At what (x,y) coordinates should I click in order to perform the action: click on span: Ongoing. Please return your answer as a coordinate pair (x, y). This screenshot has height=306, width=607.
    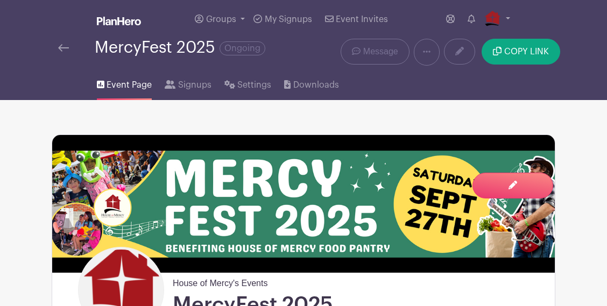
    Looking at the image, I should click on (242, 48).